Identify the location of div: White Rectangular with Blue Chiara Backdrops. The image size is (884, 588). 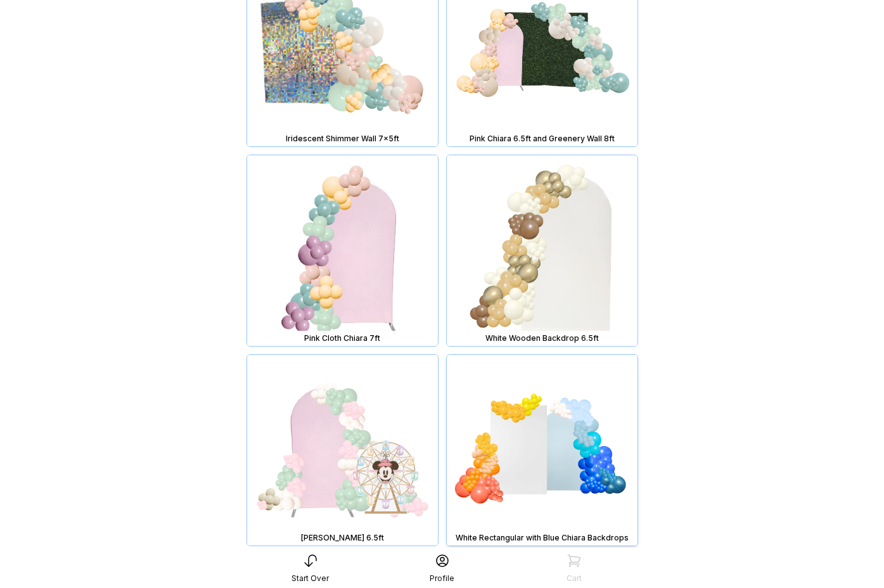
(541, 538).